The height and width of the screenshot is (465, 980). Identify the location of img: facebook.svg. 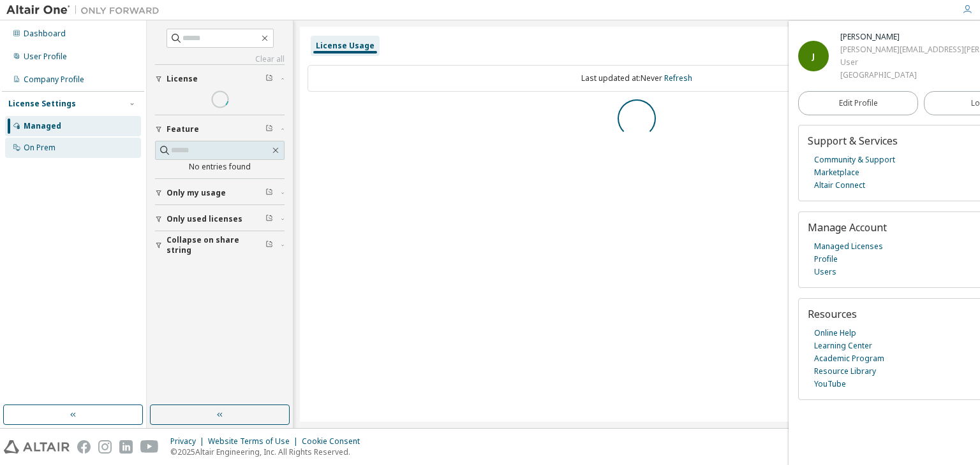
(84, 447).